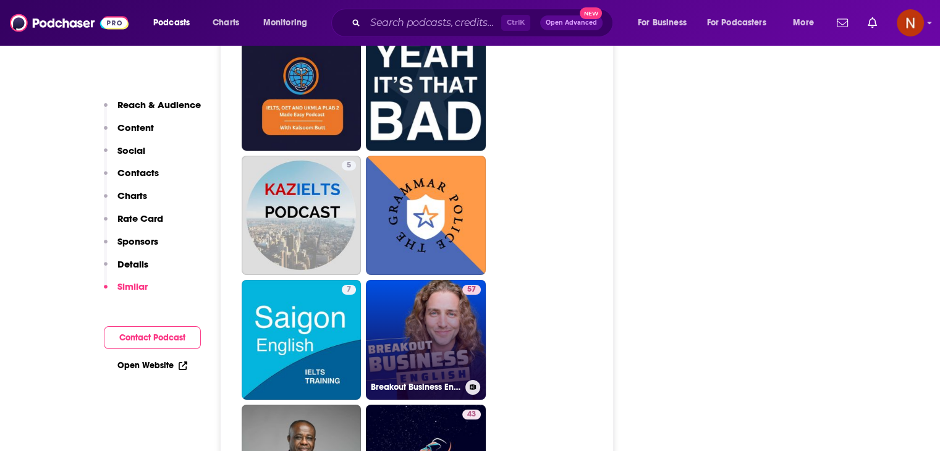 This screenshot has height=451, width=940. I want to click on button: Reach & Audience, so click(152, 110).